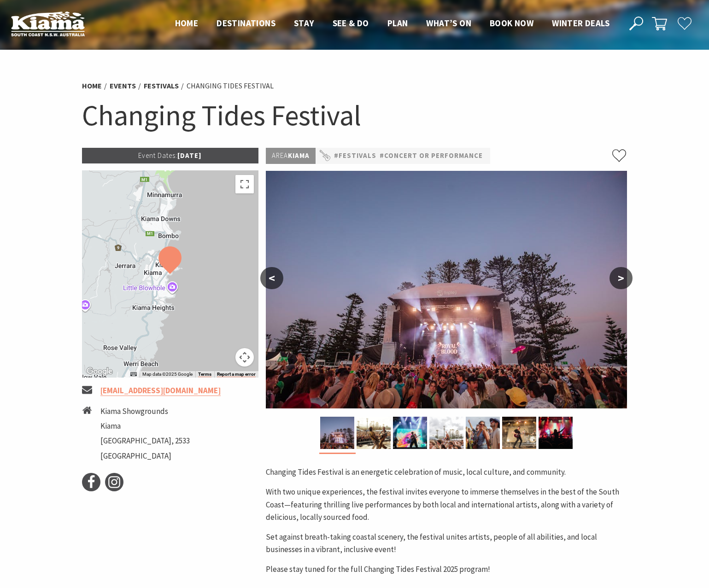  What do you see at coordinates (48, 24) in the screenshot?
I see `img: Kiama Logo` at bounding box center [48, 24].